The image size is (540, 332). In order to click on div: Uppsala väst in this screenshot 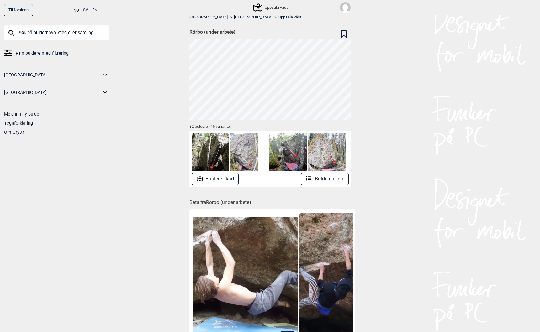, I will do `click(271, 8)`.